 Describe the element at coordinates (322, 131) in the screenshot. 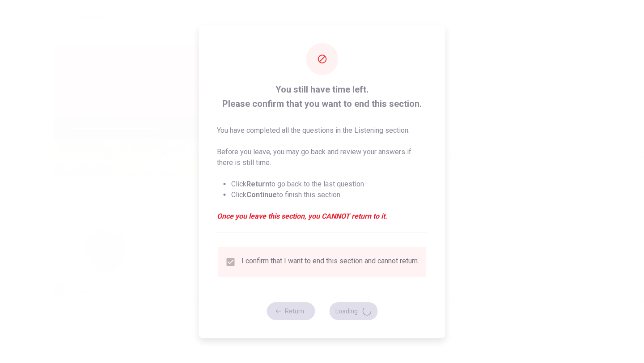

I see `p: You have completed all the questions in the Listening section.` at that location.